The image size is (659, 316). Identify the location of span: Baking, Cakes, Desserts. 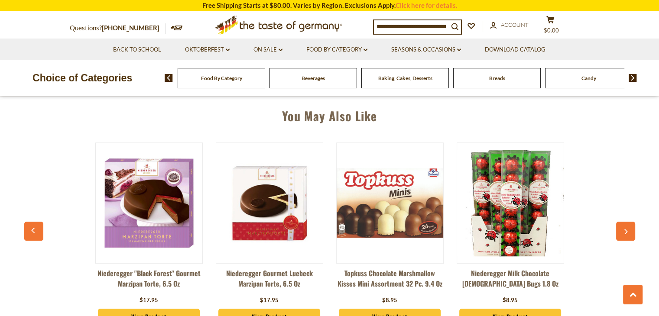
(405, 78).